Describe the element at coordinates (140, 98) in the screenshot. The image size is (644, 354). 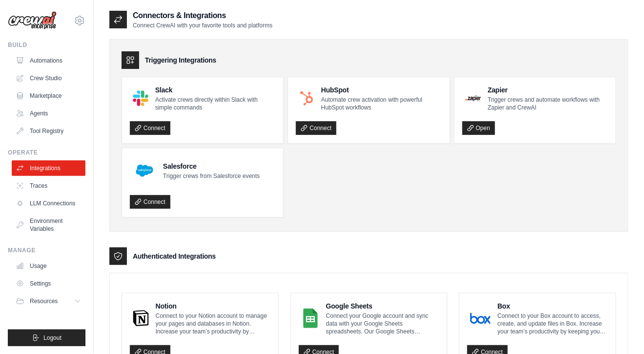
I see `img: Slack Logo` at that location.